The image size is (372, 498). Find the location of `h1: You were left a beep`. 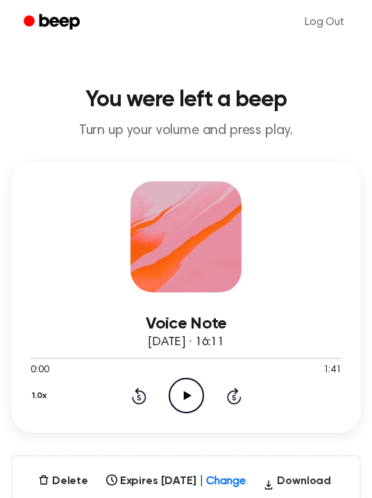

h1: You were left a beep is located at coordinates (186, 100).